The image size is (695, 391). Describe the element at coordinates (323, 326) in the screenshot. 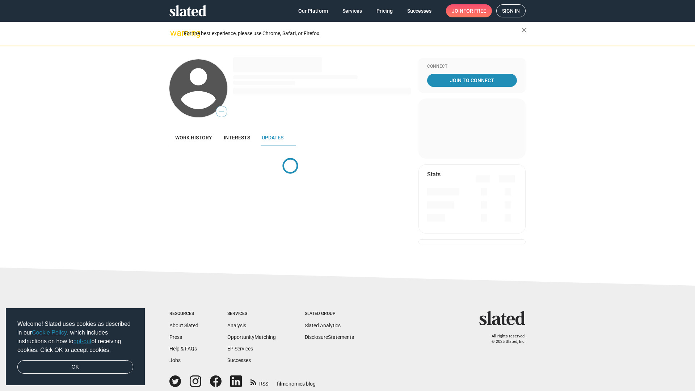

I see `a: Slated Analytics` at that location.